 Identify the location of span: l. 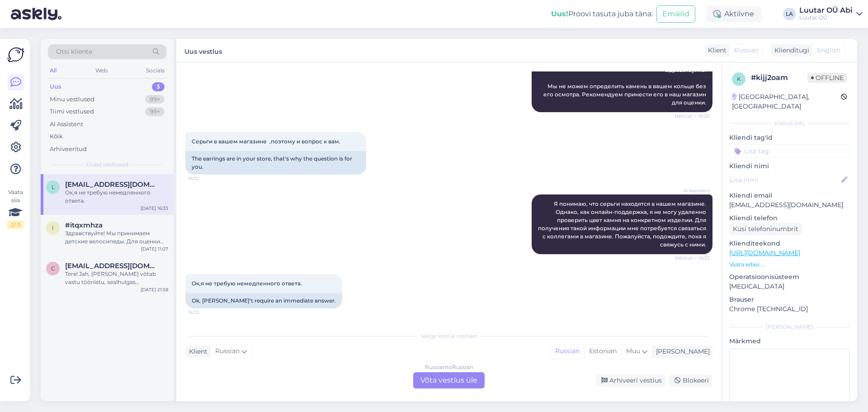
(53, 187).